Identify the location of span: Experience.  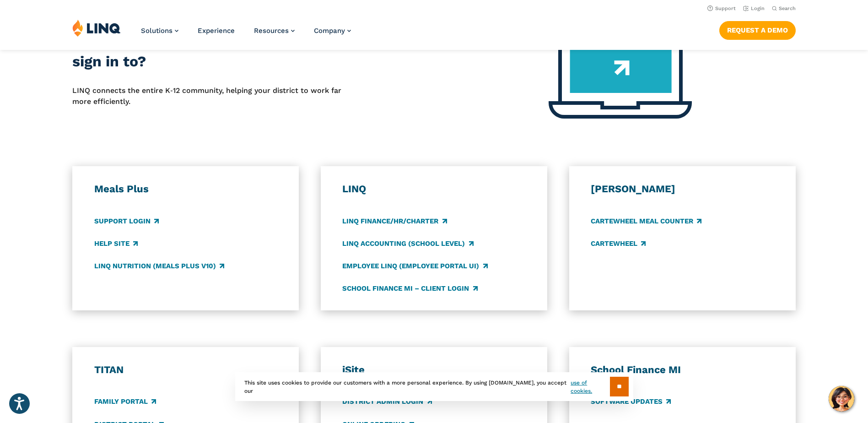
(216, 31).